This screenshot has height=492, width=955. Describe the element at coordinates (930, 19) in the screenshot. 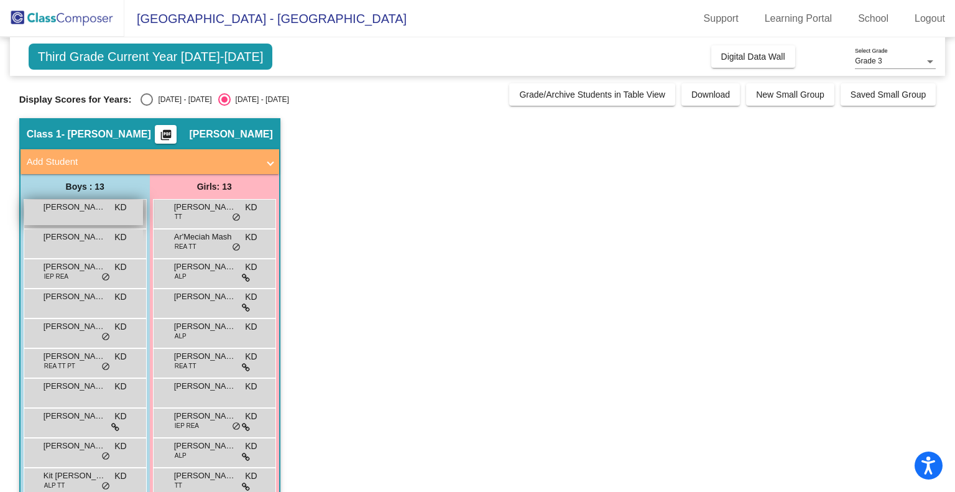

I see `a: Logout` at that location.